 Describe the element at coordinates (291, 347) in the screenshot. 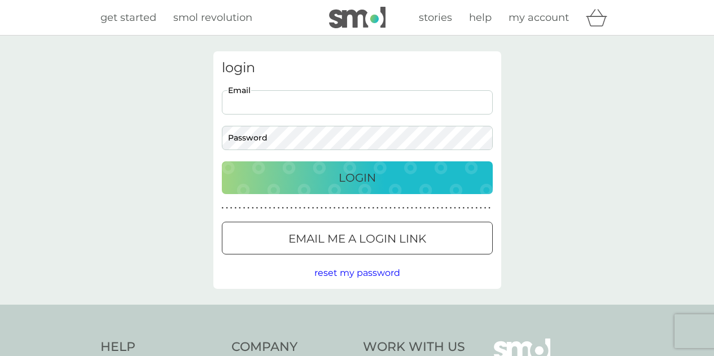

I see `h4: Company` at that location.